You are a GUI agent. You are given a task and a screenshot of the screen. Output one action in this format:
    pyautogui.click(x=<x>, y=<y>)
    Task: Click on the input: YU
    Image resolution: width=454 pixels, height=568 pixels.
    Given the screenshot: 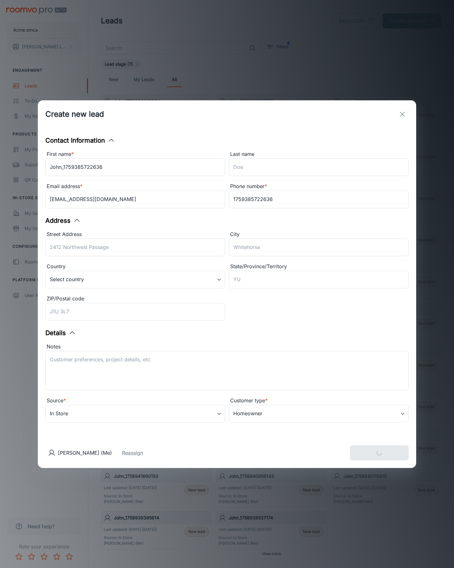 What is the action you would take?
    pyautogui.click(x=319, y=280)
    